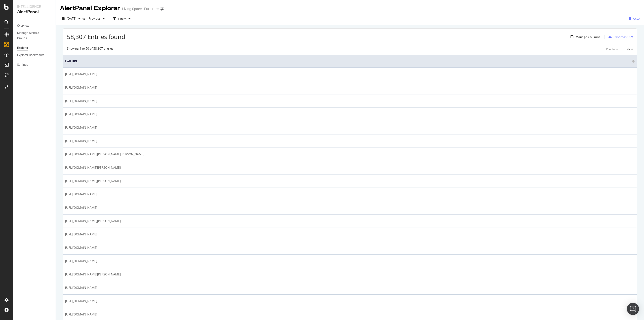 This screenshot has width=644, height=320. What do you see at coordinates (71, 19) in the screenshot?
I see `span: 2025 Sep. 8th` at bounding box center [71, 19].